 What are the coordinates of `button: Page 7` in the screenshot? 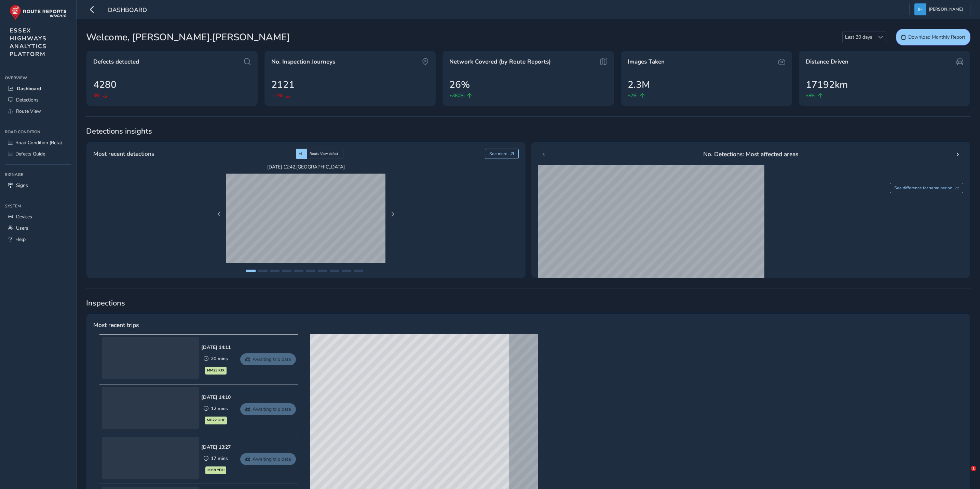 It's located at (322, 271).